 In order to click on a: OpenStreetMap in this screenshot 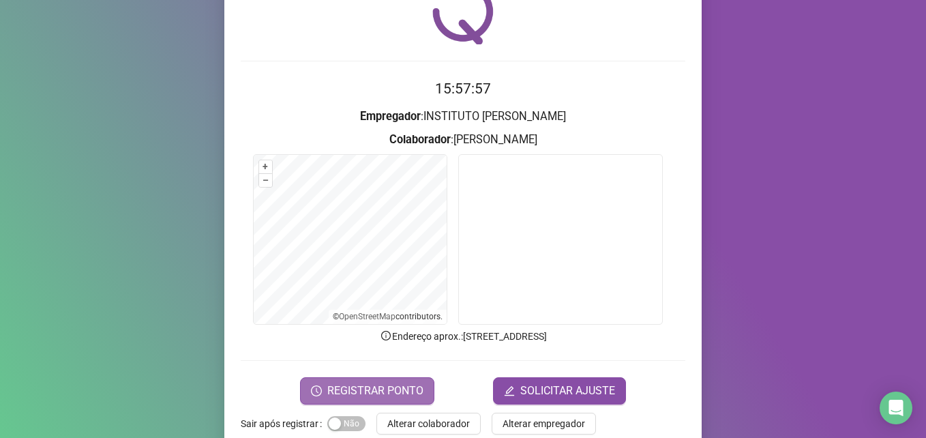, I will do `click(367, 316)`.